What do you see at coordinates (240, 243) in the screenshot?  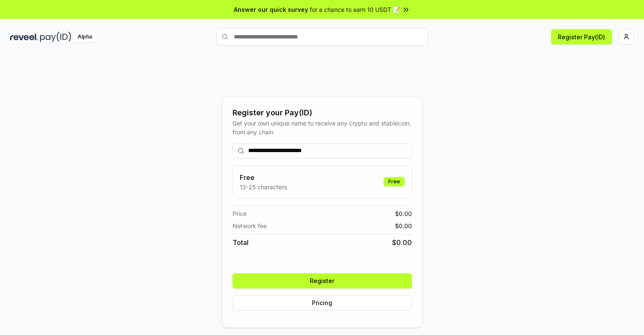 I see `span: Total` at bounding box center [240, 243].